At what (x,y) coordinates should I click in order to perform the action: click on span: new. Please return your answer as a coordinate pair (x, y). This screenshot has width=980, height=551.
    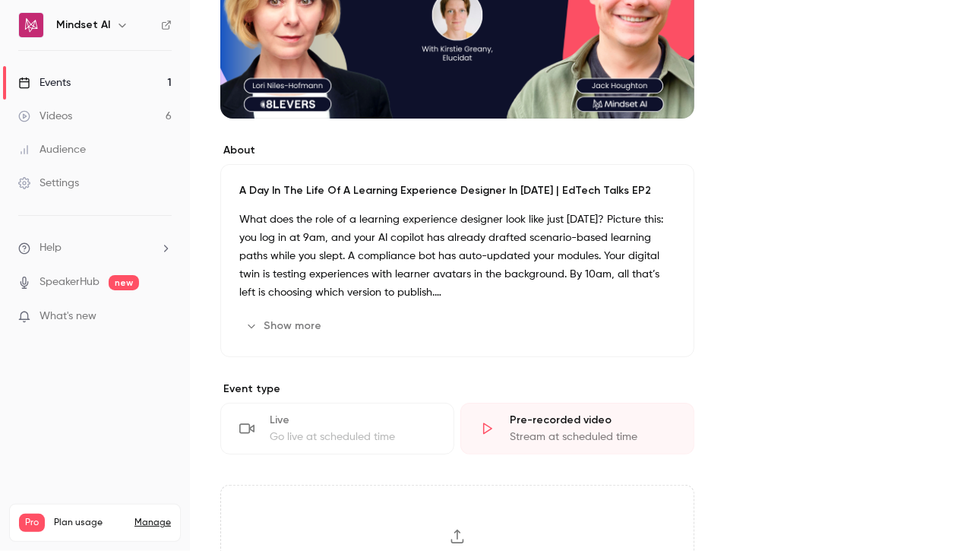
    Looking at the image, I should click on (124, 283).